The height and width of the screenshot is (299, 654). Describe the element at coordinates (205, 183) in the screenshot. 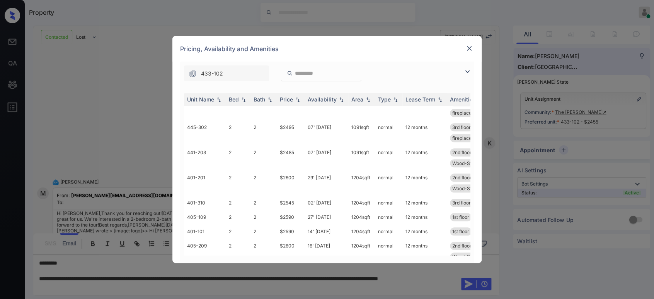

I see `td: 401-201` at that location.